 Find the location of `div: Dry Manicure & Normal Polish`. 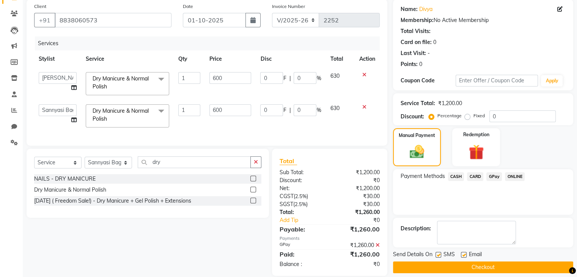

div: Dry Manicure & Normal Polish is located at coordinates (70, 190).